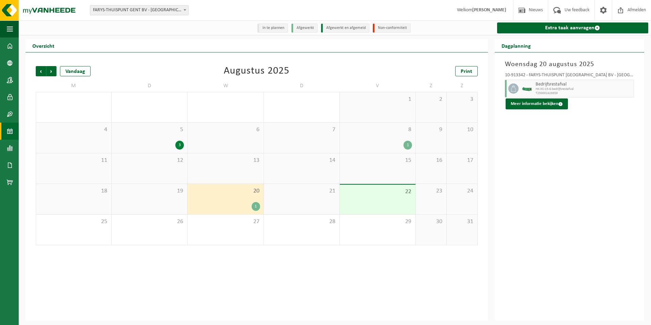  What do you see at coordinates (462, 222) in the screenshot?
I see `span: 31` at bounding box center [462, 222].